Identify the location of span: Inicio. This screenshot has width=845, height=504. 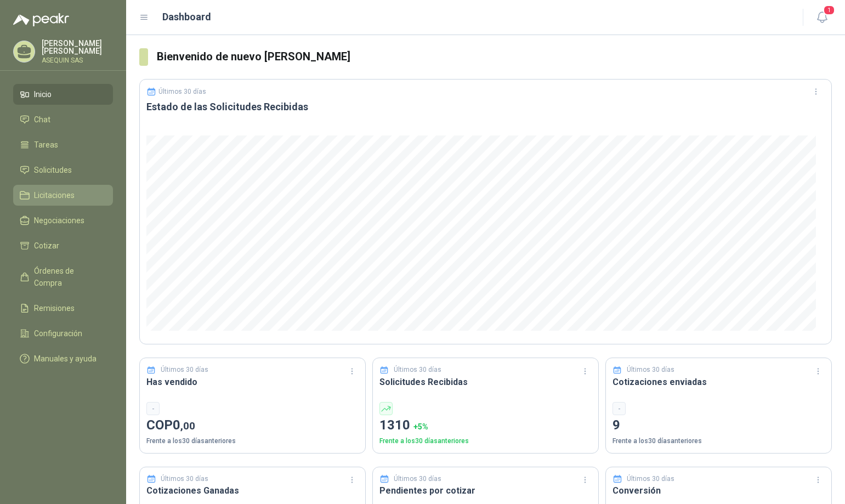
(43, 94).